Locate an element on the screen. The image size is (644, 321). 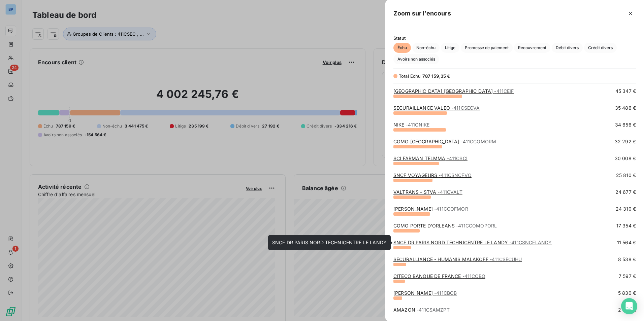
span: Non-échu is located at coordinates (426, 48).